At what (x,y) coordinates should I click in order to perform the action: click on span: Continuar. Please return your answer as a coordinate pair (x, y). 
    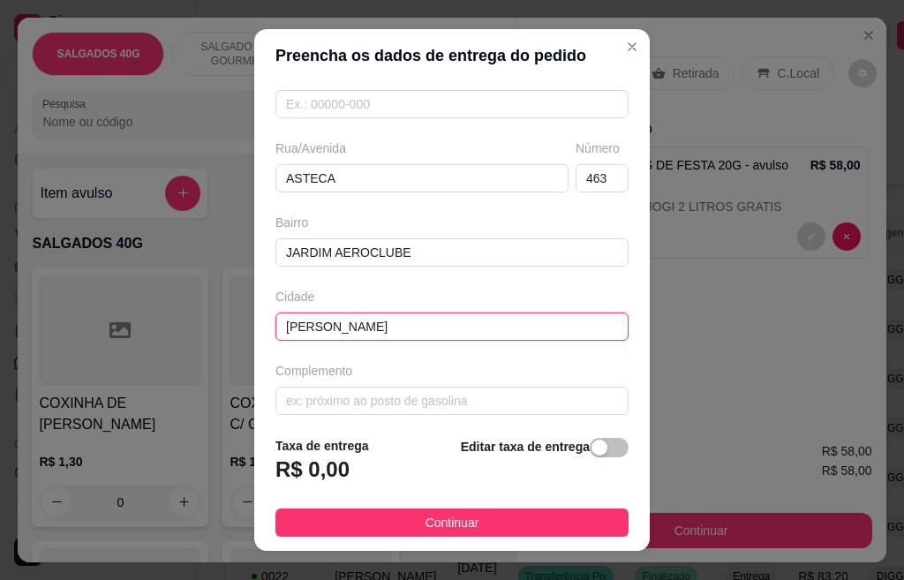
    Looking at the image, I should click on (452, 522).